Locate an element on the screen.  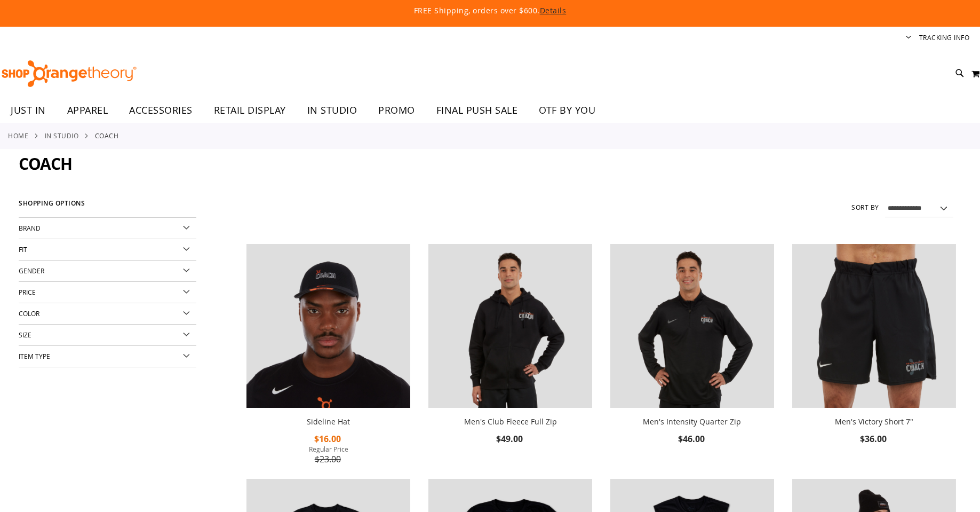
img: OTF Mens Coach FA23 Intensity Quarter Zip - Black primary image is located at coordinates (692, 326).